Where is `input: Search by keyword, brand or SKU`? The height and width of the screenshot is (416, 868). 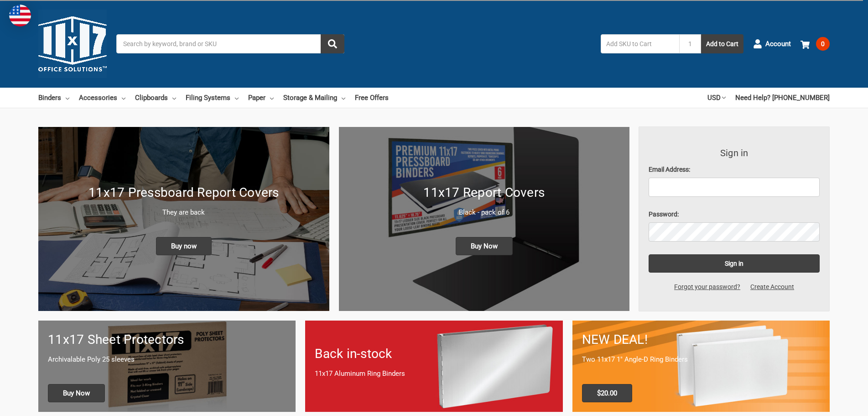
input: Search by keyword, brand or SKU is located at coordinates (230, 44).